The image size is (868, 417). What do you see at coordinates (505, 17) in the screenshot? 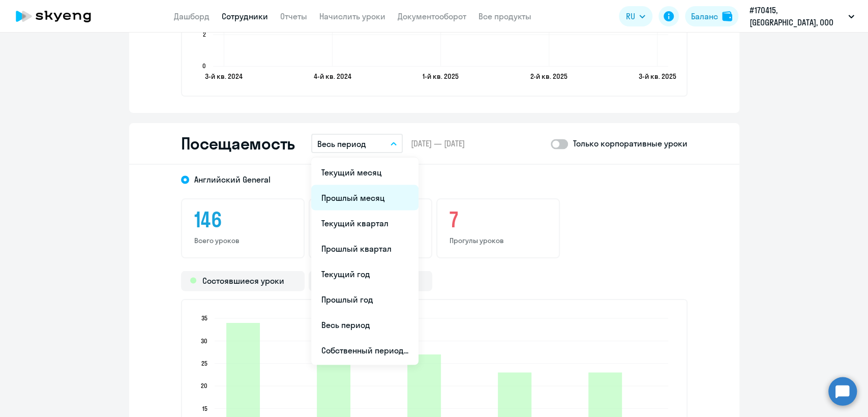
I see `a: Все продукты` at bounding box center [505, 17].